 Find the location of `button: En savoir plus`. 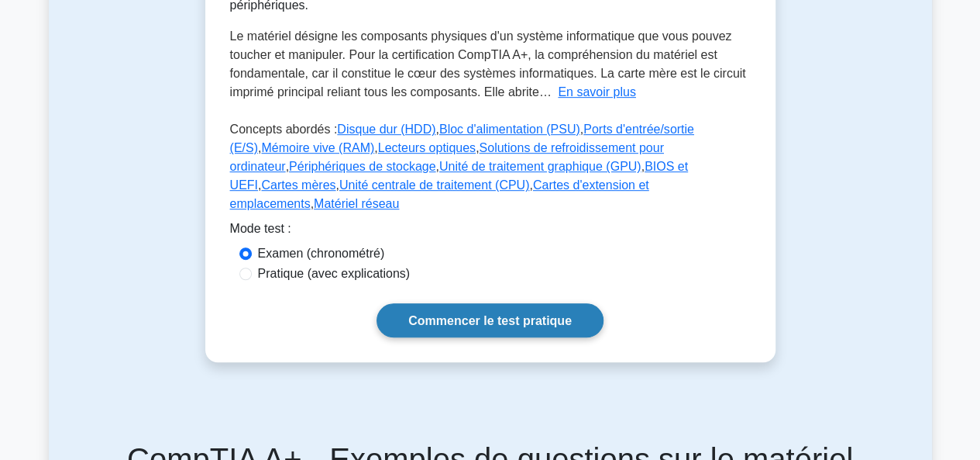

button: En savoir plus is located at coordinates (597, 92).